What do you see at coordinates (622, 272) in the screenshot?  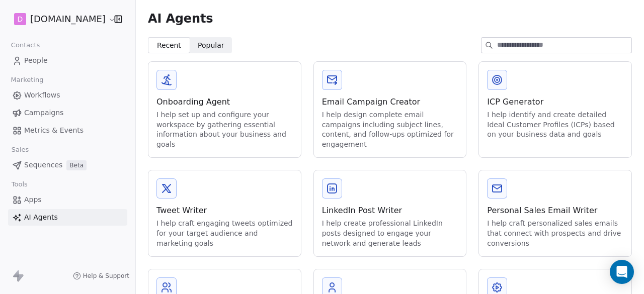 I see `div: Open Intercom Messenger` at bounding box center [622, 272].